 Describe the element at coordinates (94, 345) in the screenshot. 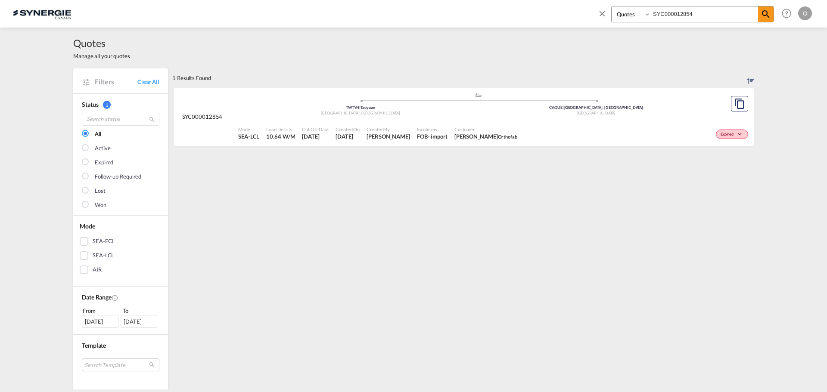

I see `span: Template` at that location.